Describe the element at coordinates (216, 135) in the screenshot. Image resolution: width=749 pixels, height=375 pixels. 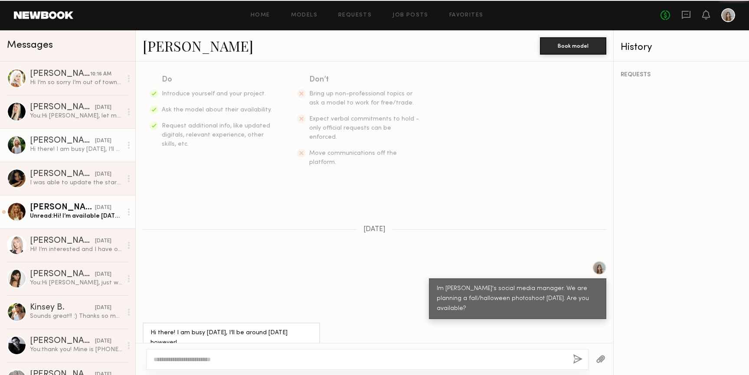
I see `span: Request additional info, like updated digitals, relevant experience, other skills, etc.` at that location.